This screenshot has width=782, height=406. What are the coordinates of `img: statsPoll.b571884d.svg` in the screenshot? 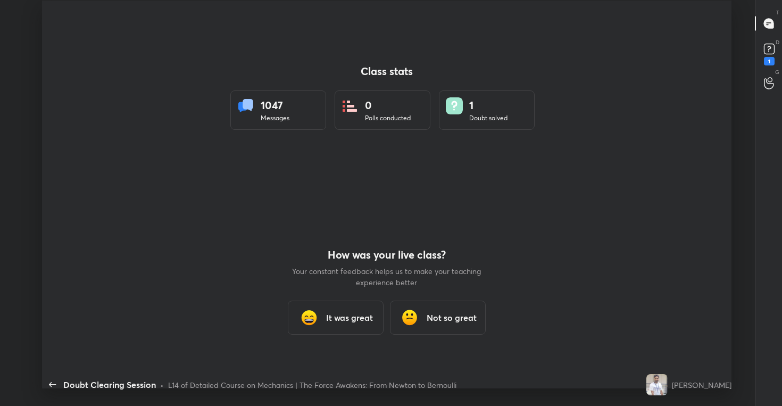 It's located at (350, 106).